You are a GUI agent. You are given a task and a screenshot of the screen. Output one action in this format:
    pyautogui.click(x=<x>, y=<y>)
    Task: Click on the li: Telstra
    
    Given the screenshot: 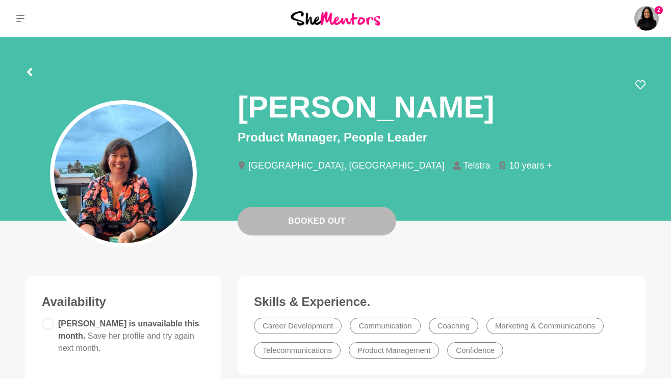 What is the action you would take?
    pyautogui.click(x=476, y=165)
    